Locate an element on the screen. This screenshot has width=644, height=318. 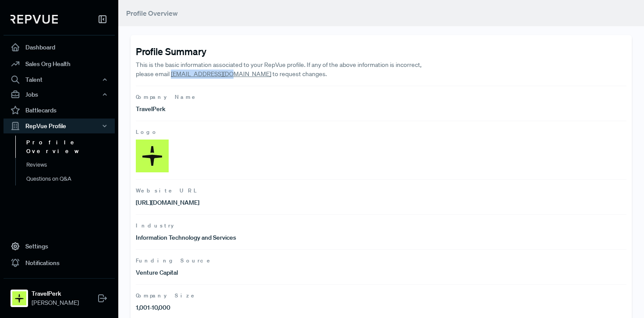
div: Jobs is located at coordinates (59, 95).